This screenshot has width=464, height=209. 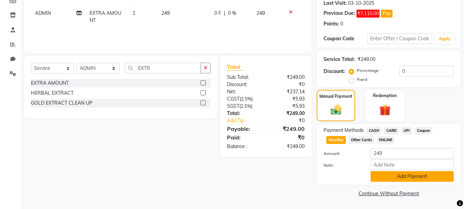 What do you see at coordinates (336, 96) in the screenshot?
I see `label: Manual Payment` at bounding box center [336, 96].